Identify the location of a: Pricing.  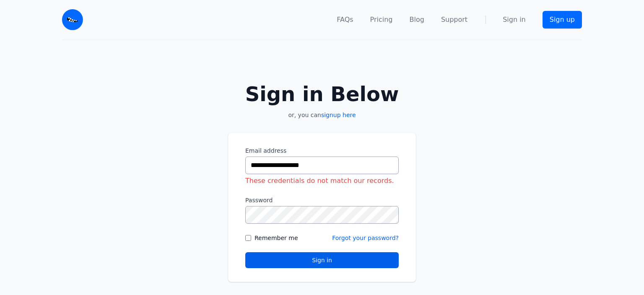
(381, 20).